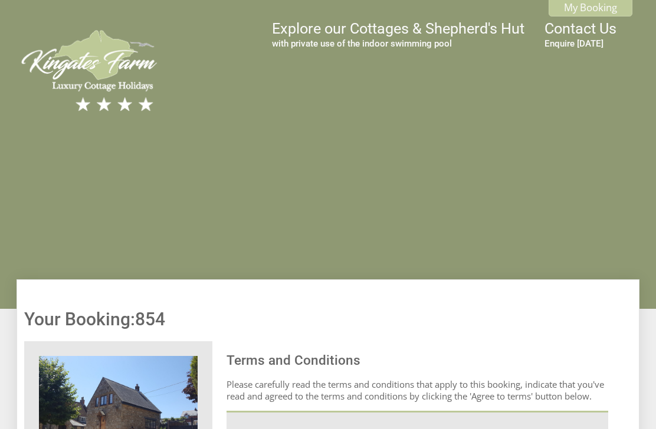  I want to click on h2: Terms and Conditions, so click(417, 360).